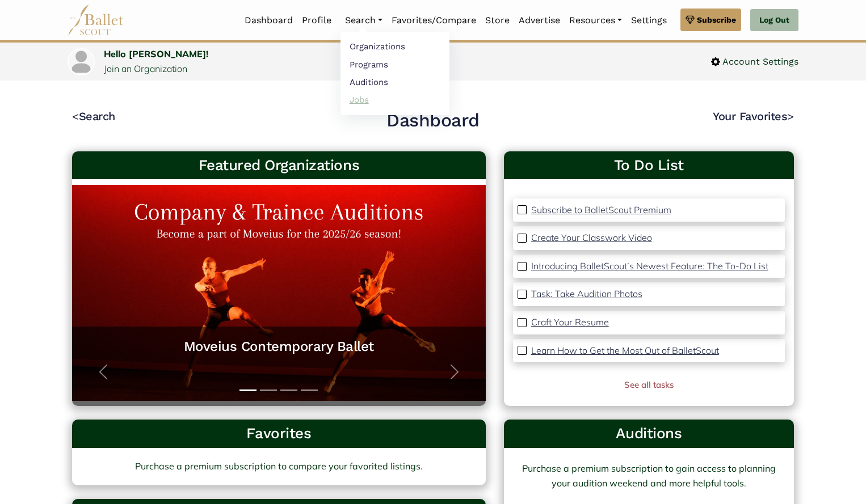 The image size is (866, 504). I want to click on a: Account Settings, so click(754, 62).